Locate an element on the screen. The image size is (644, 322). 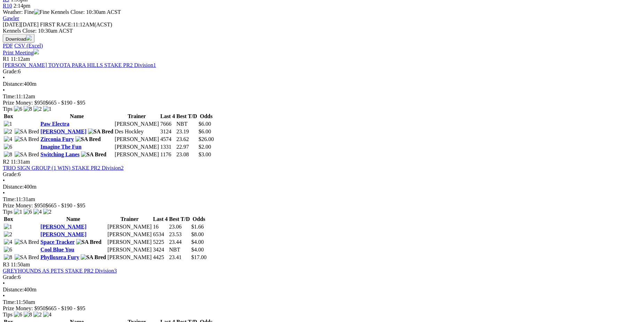
a: Paw Electra is located at coordinates (55, 124).